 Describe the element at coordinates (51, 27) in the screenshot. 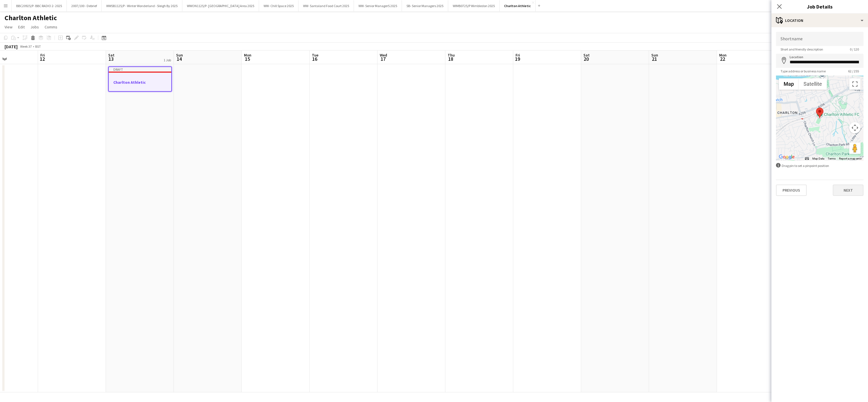

I see `span: Comms` at that location.